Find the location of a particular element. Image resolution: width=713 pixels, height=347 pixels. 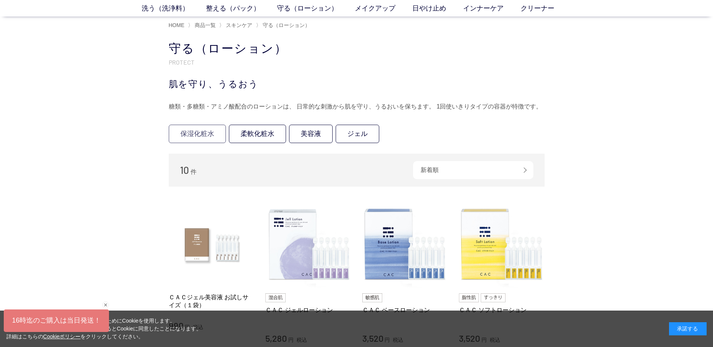

img: 敏感肌 is located at coordinates (372, 298).